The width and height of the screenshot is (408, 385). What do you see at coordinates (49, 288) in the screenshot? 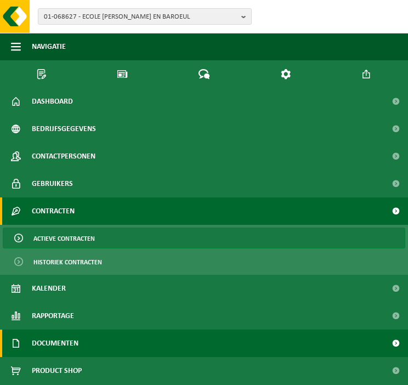
I see `span: Kalender` at bounding box center [49, 288].